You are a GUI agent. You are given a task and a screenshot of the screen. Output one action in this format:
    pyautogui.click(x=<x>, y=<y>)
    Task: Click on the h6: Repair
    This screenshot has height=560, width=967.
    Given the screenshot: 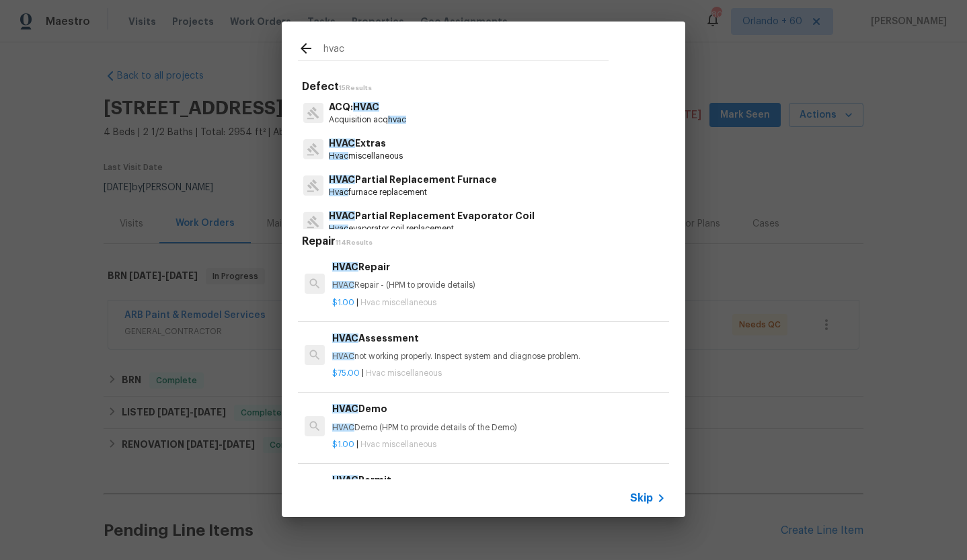 What is the action you would take?
    pyautogui.click(x=499, y=267)
    